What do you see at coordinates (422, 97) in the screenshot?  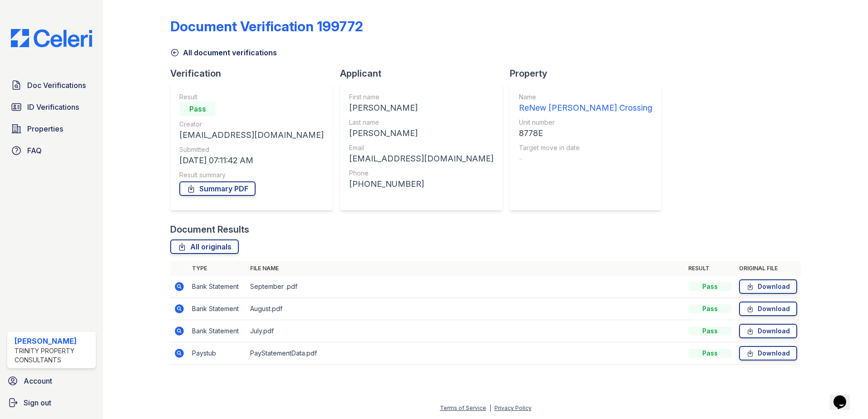 I see `div: First name` at bounding box center [422, 97].